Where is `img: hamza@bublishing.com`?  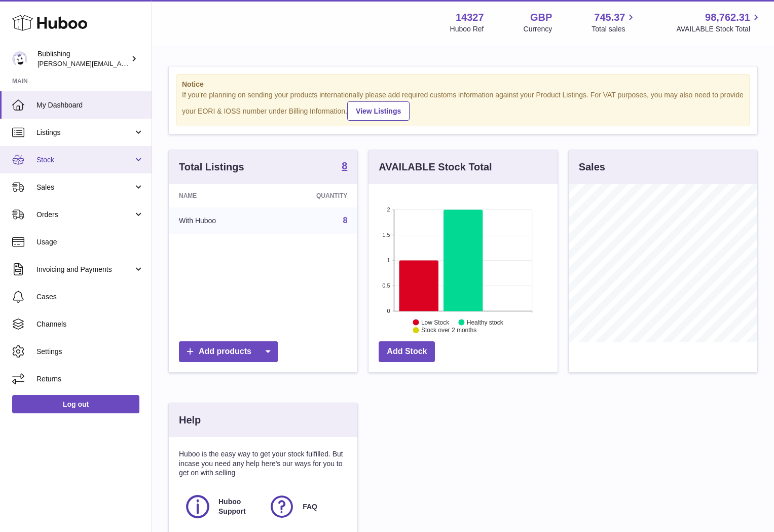 img: hamza@bublishing.com is located at coordinates (20, 59).